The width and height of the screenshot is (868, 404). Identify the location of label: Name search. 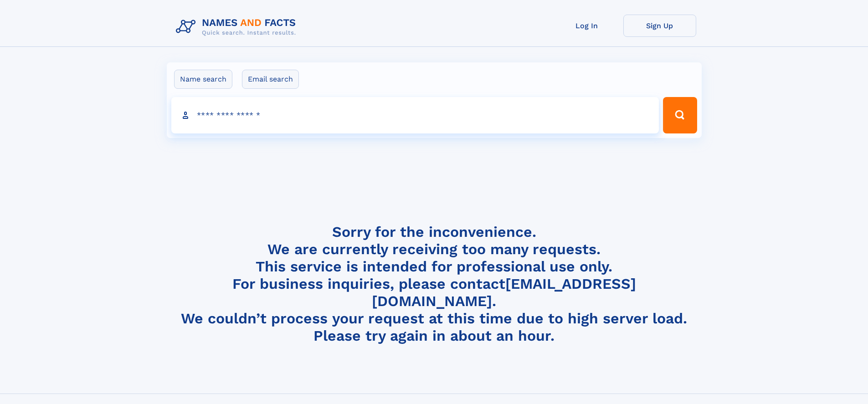
(203, 79).